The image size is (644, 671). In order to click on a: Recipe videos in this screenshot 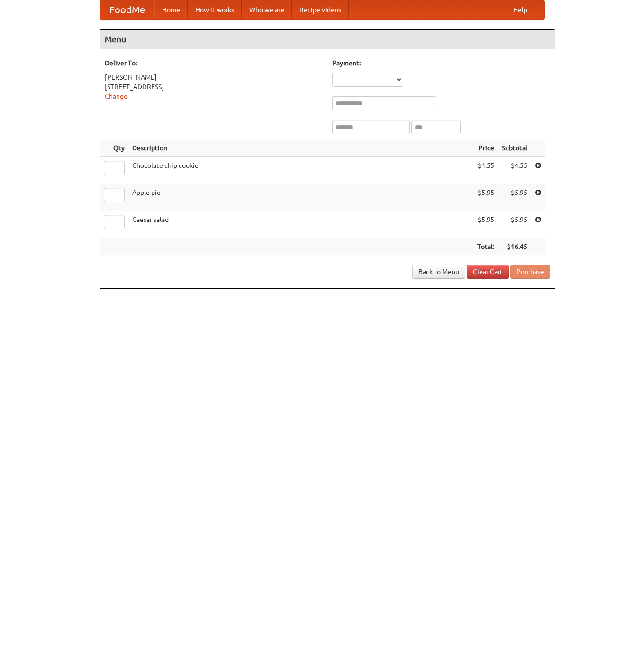, I will do `click(321, 10)`.